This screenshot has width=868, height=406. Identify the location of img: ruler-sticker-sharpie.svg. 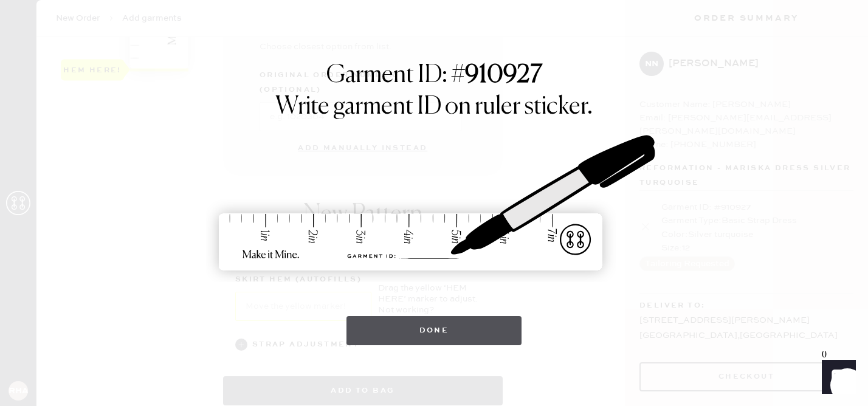
(434, 204).